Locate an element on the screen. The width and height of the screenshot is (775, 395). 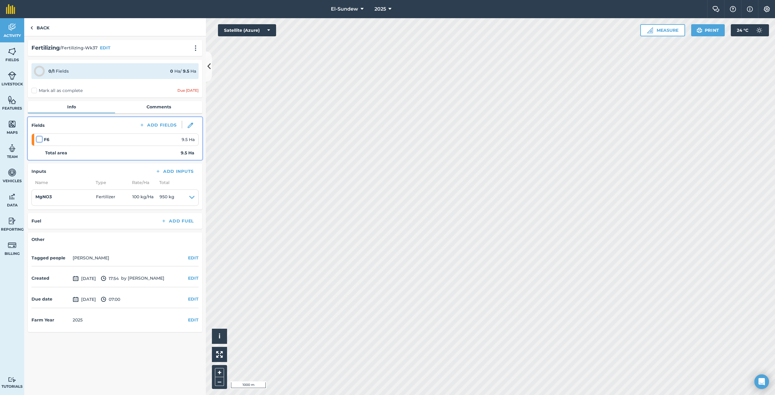
img: svg+xml;base64,PHN2ZyB4bWxucz0iaHR0cDovL3d3dy53My5vcmcvMjAwMC9zdmciIHdpZHRoPSIxNyIgaGVpZ2h0PSIxNy... is located at coordinates (750, 9).